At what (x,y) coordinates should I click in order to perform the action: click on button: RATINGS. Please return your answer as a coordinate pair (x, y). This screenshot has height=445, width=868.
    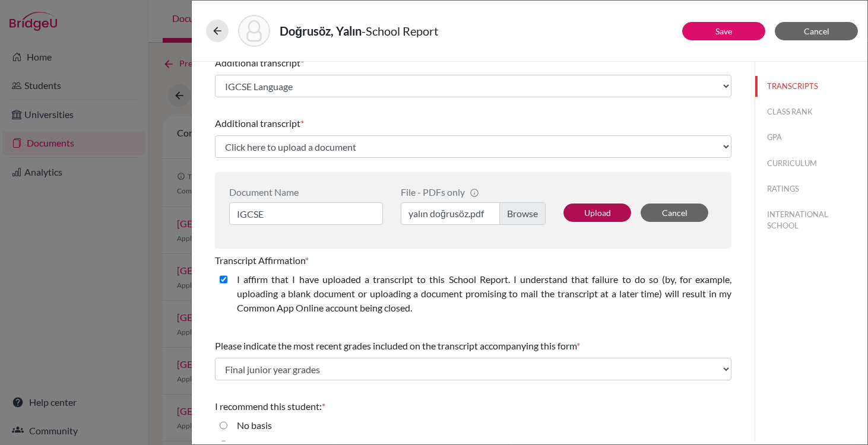
    Looking at the image, I should click on (811, 188).